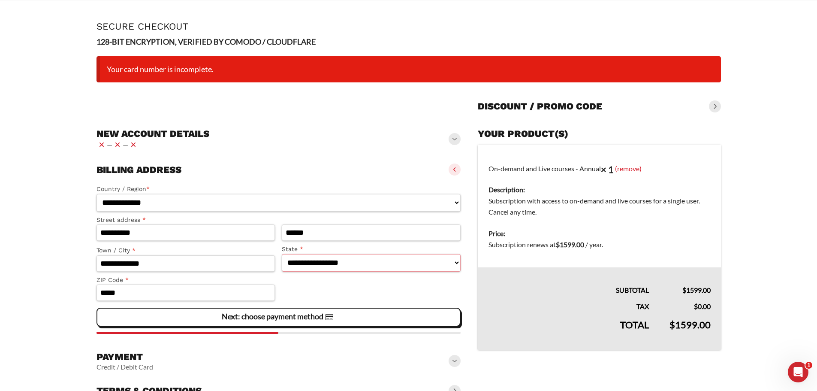 The image size is (817, 391). What do you see at coordinates (186, 280) in the screenshot?
I see `label: ZIP Code` at bounding box center [186, 280].